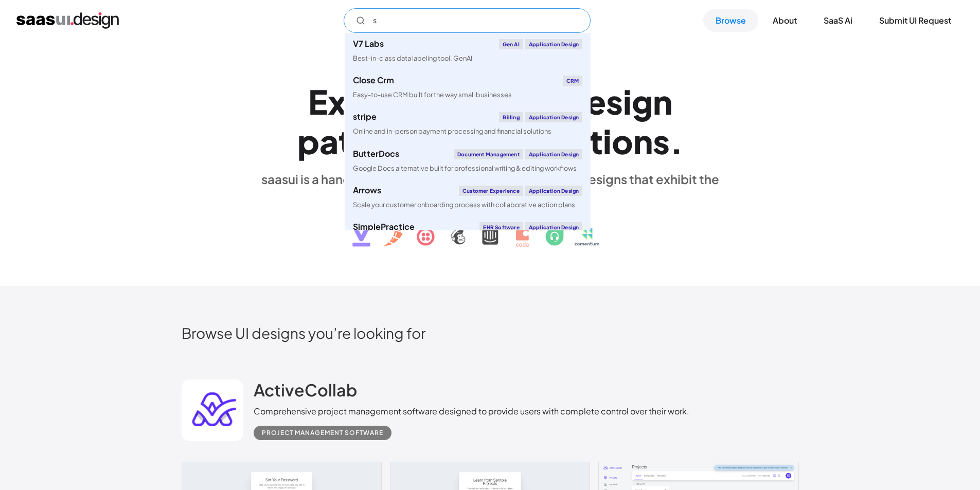  I want to click on div: Arrows, so click(367, 190).